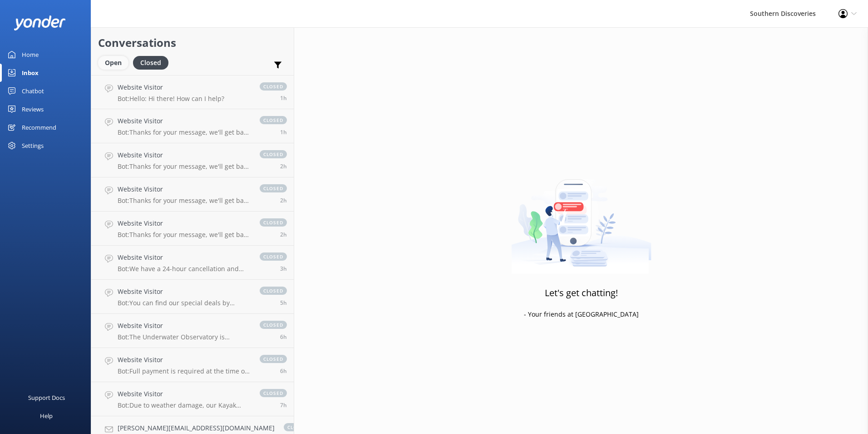 This screenshot has width=868, height=434. Describe the element at coordinates (170, 99) in the screenshot. I see `p: Bot: Hello: Hi there! How can I help?` at that location.